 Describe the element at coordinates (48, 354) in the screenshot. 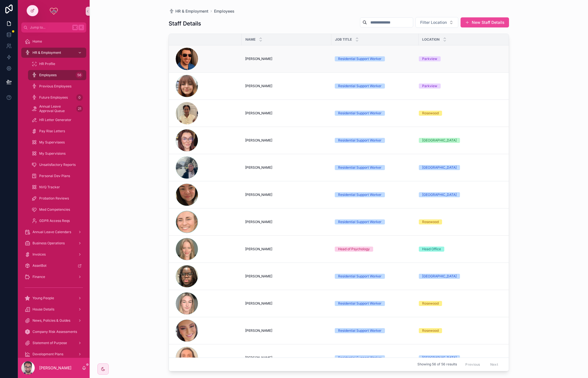

I see `span: Development Plans` at that location.